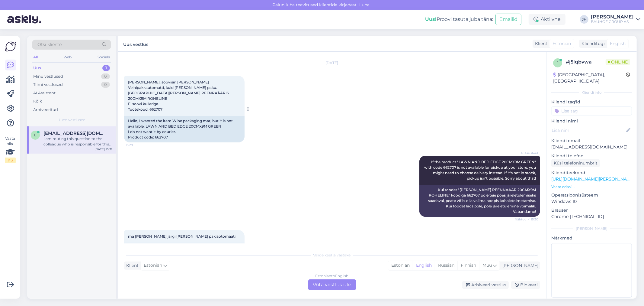 This screenshot has width=644, height=306. What do you see at coordinates (332, 276) in the screenshot?
I see `div: Estonian to English` at bounding box center [332, 276].